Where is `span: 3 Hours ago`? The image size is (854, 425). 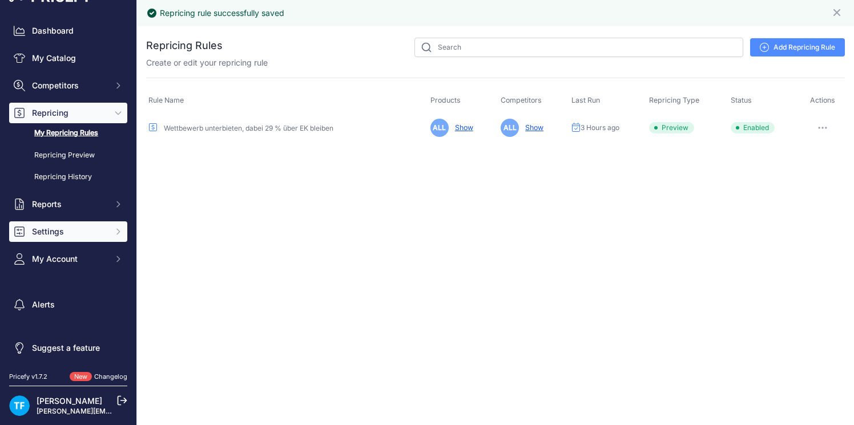 span: 3 Hours ago is located at coordinates (600, 128).